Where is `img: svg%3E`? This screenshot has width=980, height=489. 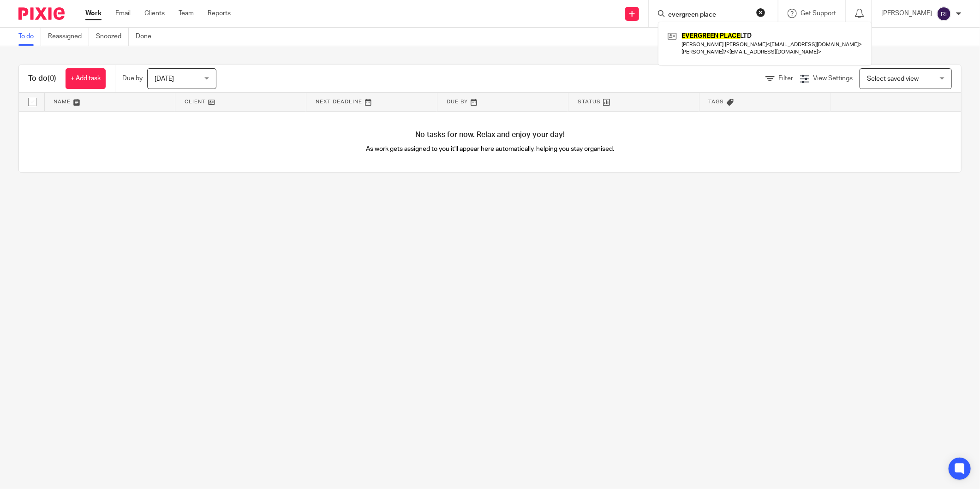
img: svg%3E is located at coordinates (944, 14).